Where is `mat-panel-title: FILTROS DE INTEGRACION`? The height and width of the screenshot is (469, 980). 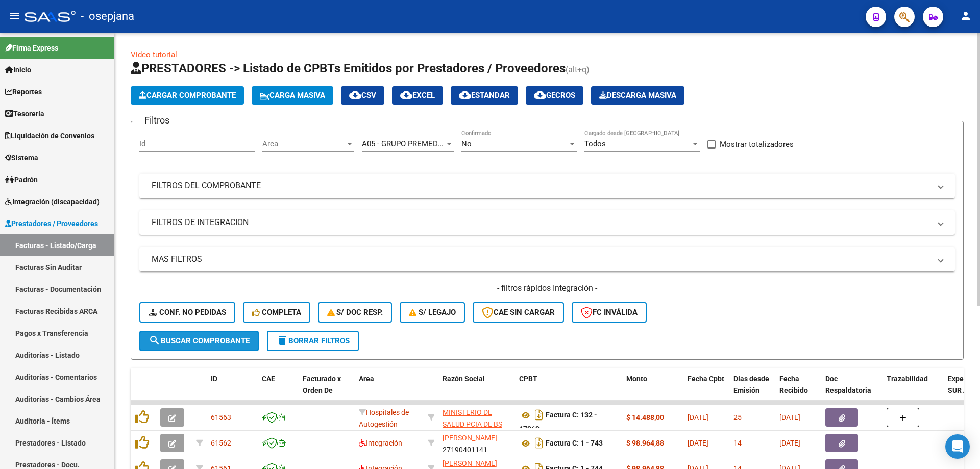 mat-panel-title: FILTROS DE INTEGRACION is located at coordinates (541, 223).